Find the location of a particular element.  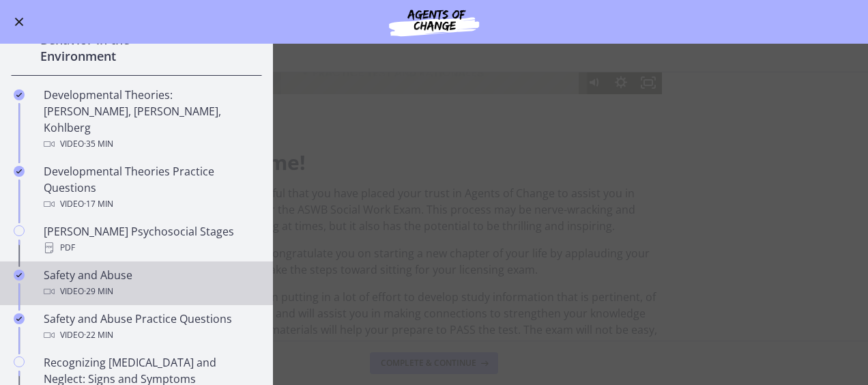

div: Developmental Theories Practice Questions is located at coordinates (150, 188).